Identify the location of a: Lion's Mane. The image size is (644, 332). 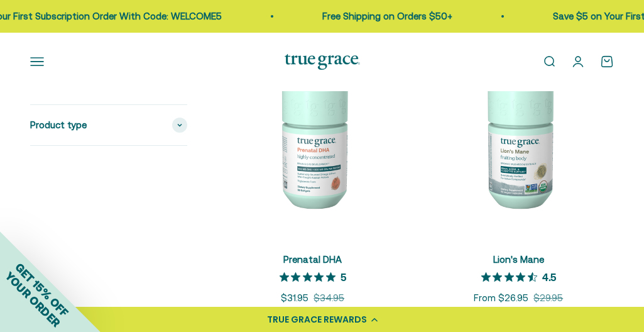
(518, 259).